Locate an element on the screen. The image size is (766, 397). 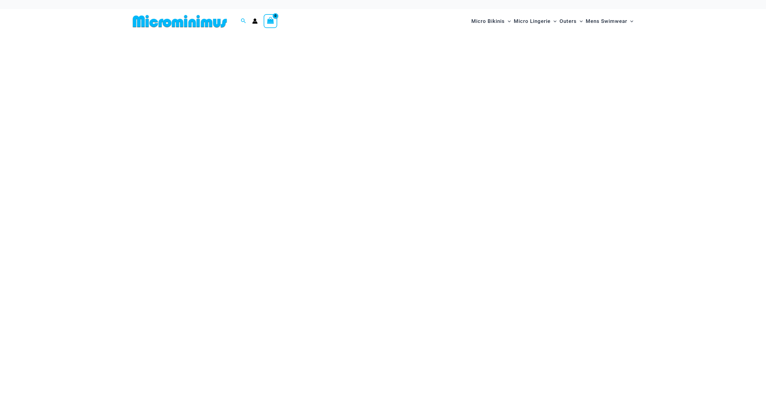
a: Micro LingerieMenu ToggleMenu Toggle is located at coordinates (535, 21).